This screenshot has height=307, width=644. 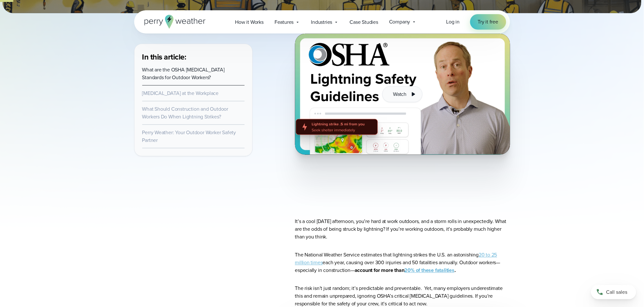 What do you see at coordinates (284, 22) in the screenshot?
I see `span: Features` at bounding box center [284, 22].